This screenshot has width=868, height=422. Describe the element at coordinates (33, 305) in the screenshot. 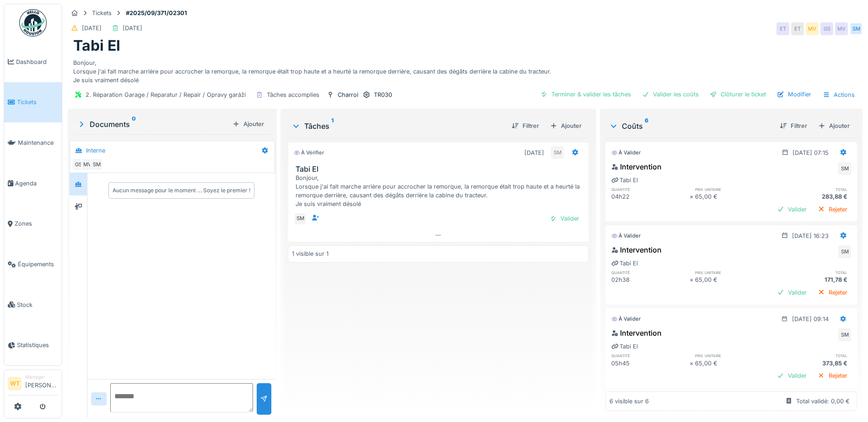

I see `a: Stock` at that location.